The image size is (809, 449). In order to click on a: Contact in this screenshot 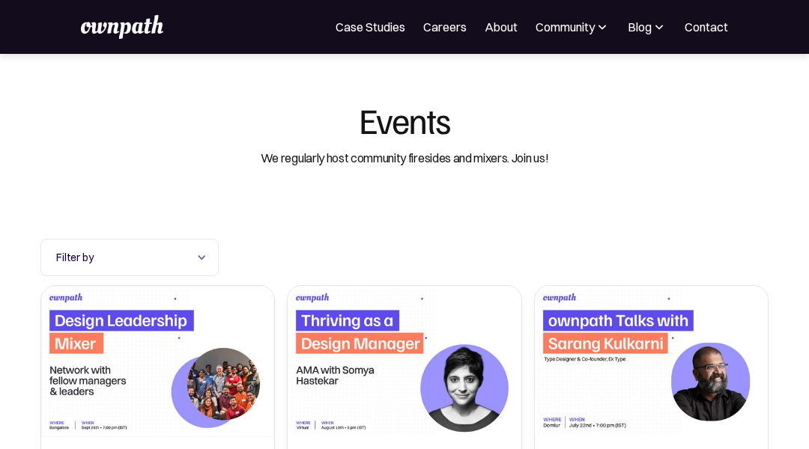, I will do `click(706, 27)`.